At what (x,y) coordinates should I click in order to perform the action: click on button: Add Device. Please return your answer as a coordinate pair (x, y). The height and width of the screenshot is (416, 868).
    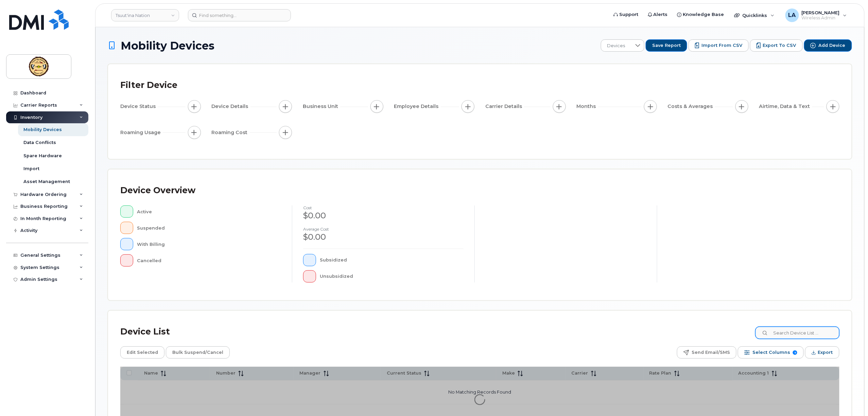
    Looking at the image, I should click on (828, 45).